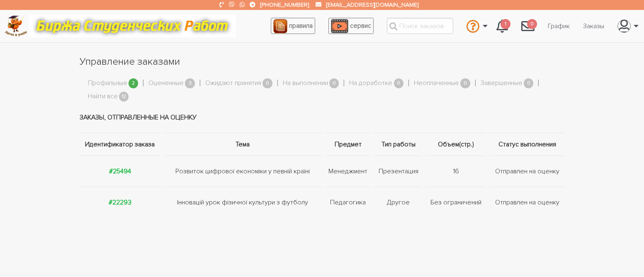 The height and width of the screenshot is (277, 644). Describe the element at coordinates (280, 26) in the screenshot. I see `img: agreement_icon-feca34a61ba7f3d1581b08bc946b2ec1ccb426f67415f344566775c155b7f62c.png` at that location.